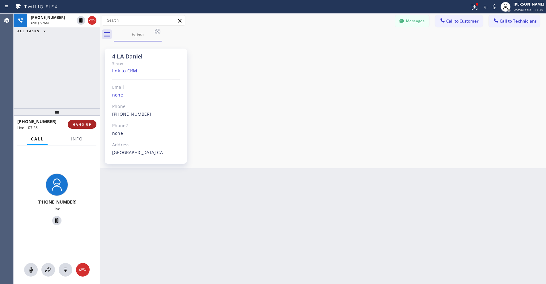 Image resolution: width=546 pixels, height=284 pixels. What do you see at coordinates (57, 208) in the screenshot?
I see `span: Live` at bounding box center [57, 208].